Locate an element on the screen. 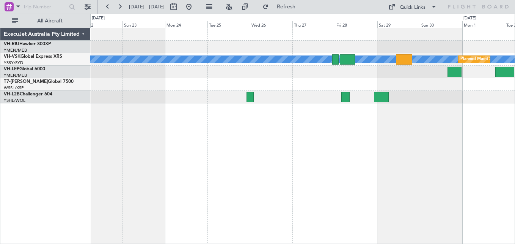 Image resolution: width=515 pixels, height=244 pixels. button: Refresh is located at coordinates (282, 7).